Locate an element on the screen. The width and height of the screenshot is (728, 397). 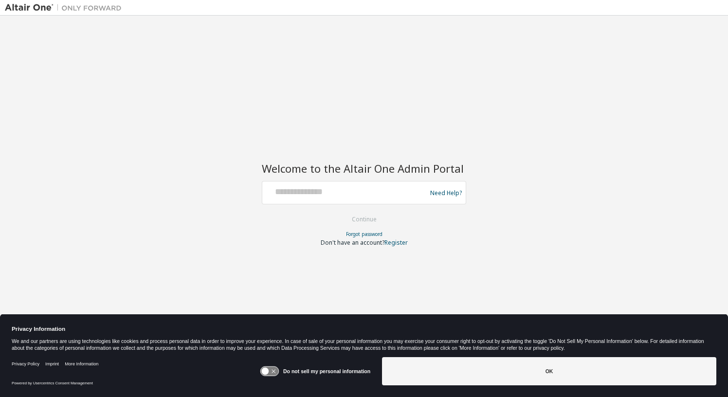
a: Need Help? is located at coordinates (446, 193).